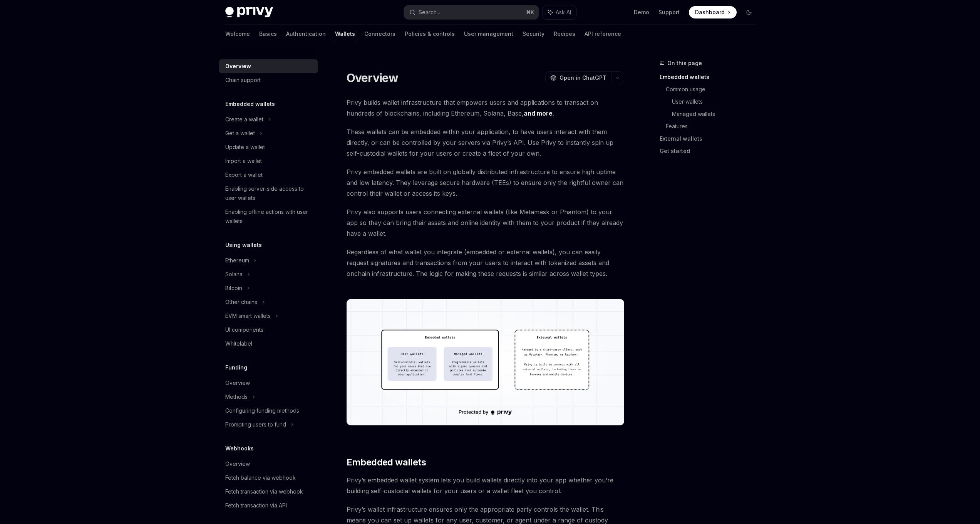  Describe the element at coordinates (268, 34) in the screenshot. I see `a: Basics` at that location.